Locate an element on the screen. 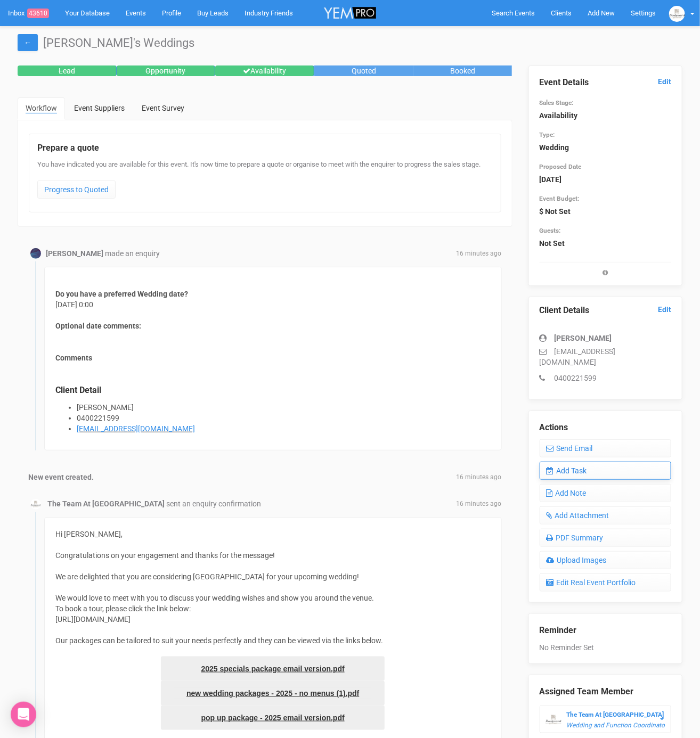 The image size is (700, 738). legend: Client Details is located at coordinates (606, 310).